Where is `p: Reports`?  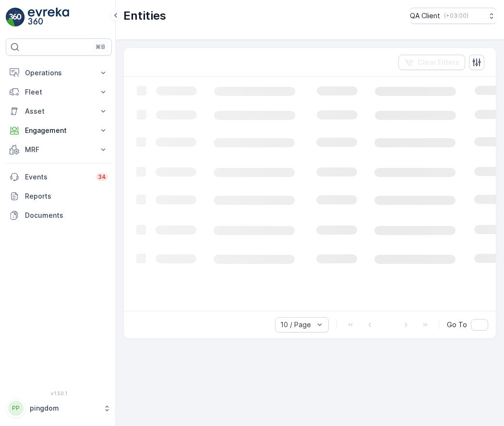
p: Reports is located at coordinates (67, 196).